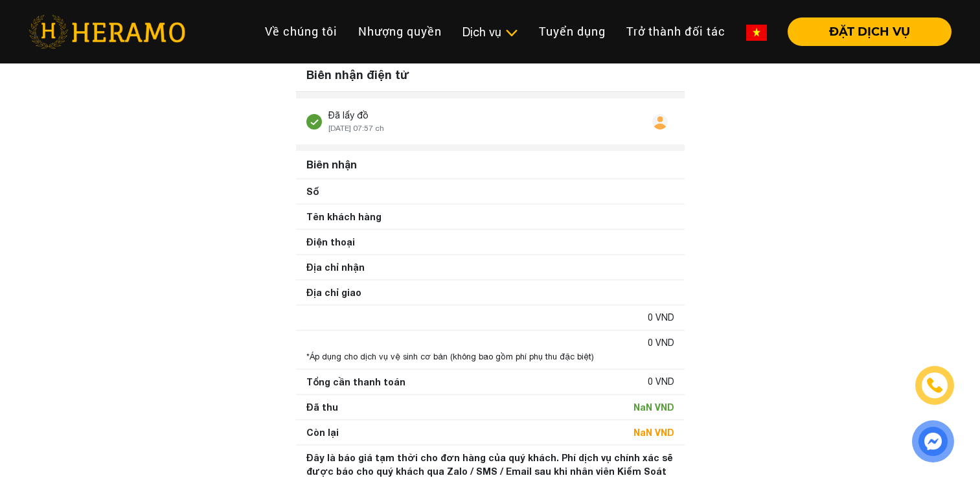  I want to click on a: Nhượng quyền, so click(400, 31).